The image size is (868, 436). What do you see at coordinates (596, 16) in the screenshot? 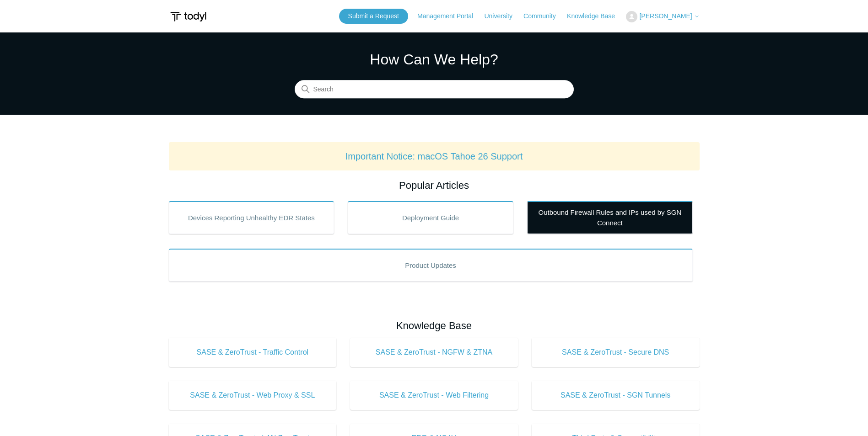
I see `a: Knowledge Base` at bounding box center [596, 16].